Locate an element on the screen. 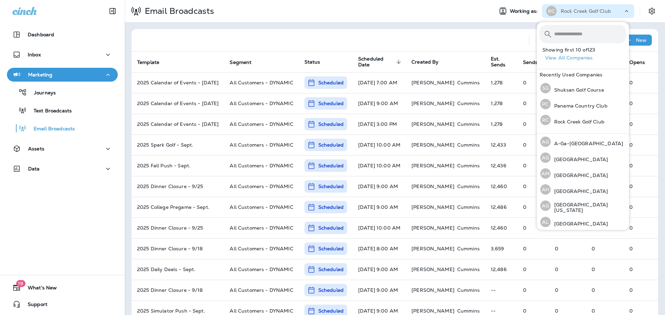 The height and width of the screenshot is (315, 665). button: Text Broadcasts is located at coordinates (62, 110).